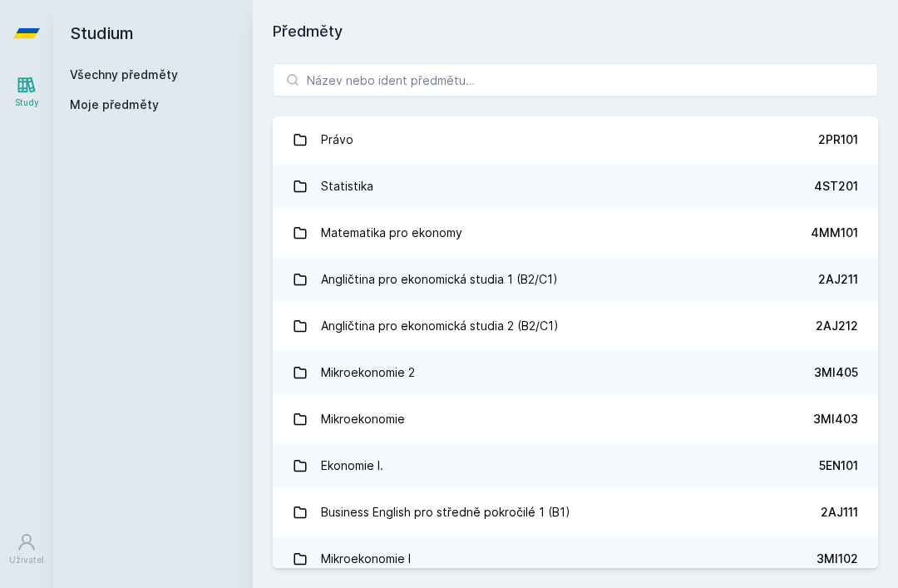  I want to click on a: Uživatel, so click(27, 549).